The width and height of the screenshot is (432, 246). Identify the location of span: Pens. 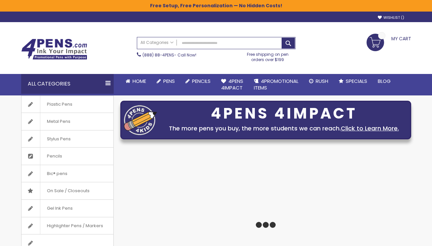
(169, 81).